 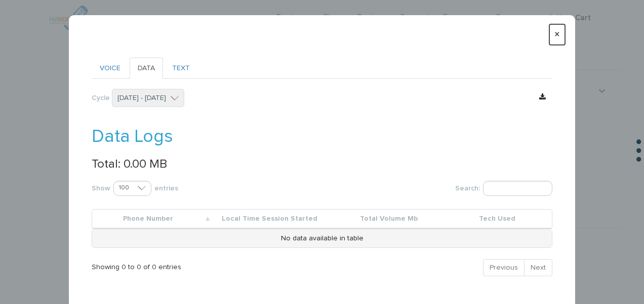 I want to click on h1: Data Logs, so click(x=322, y=137).